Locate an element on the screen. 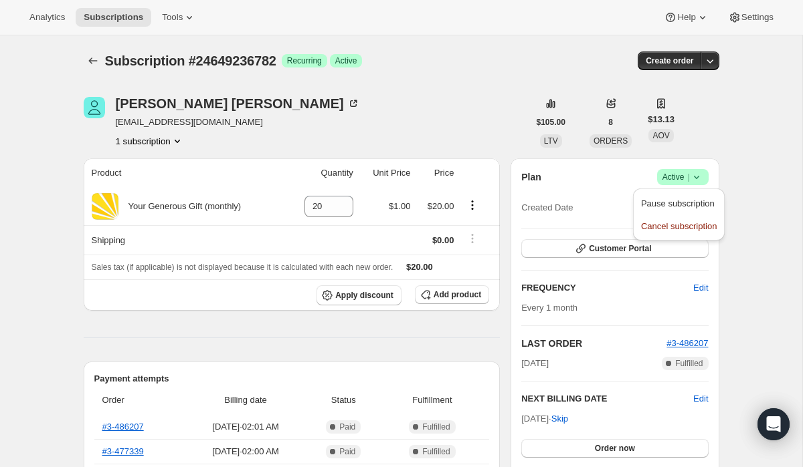 The image size is (803, 467). span: Subscriptions is located at coordinates (113, 17).